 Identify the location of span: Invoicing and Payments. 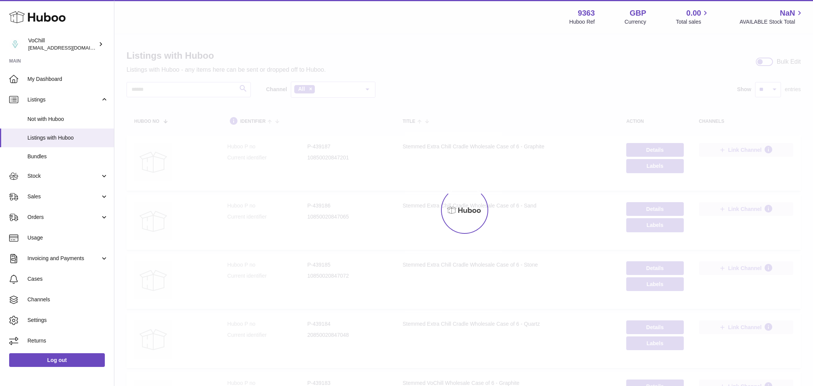
(64, 258).